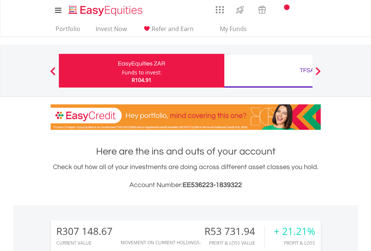 Image resolution: width=371 pixels, height=251 pixels. Describe the element at coordinates (301, 9) in the screenshot. I see `a: FAQ's and Support` at that location.